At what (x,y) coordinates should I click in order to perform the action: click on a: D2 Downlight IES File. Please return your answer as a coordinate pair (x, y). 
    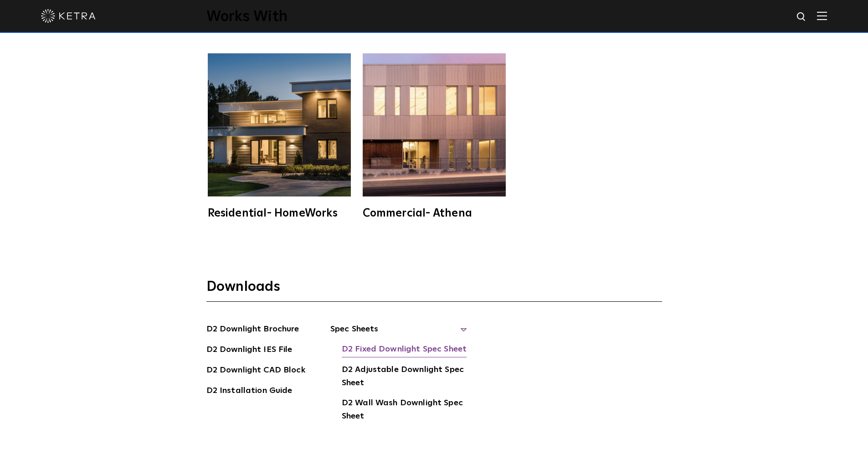
    Looking at the image, I should click on (249, 351).